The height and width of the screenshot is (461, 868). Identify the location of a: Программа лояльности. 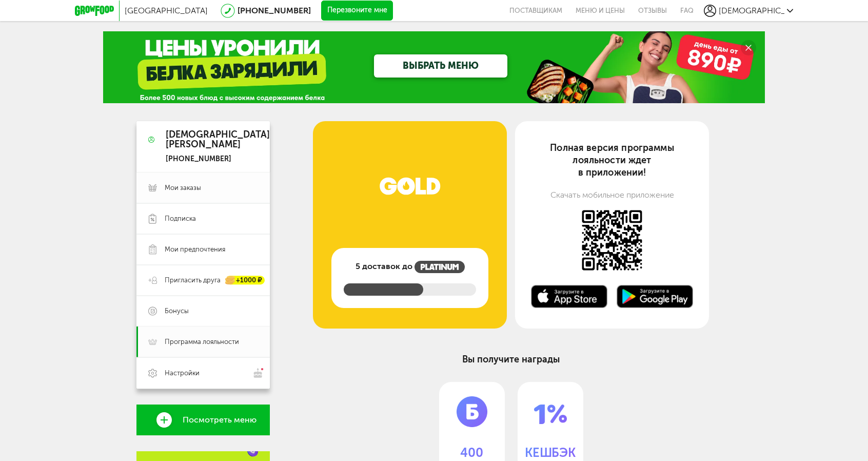
(204, 342).